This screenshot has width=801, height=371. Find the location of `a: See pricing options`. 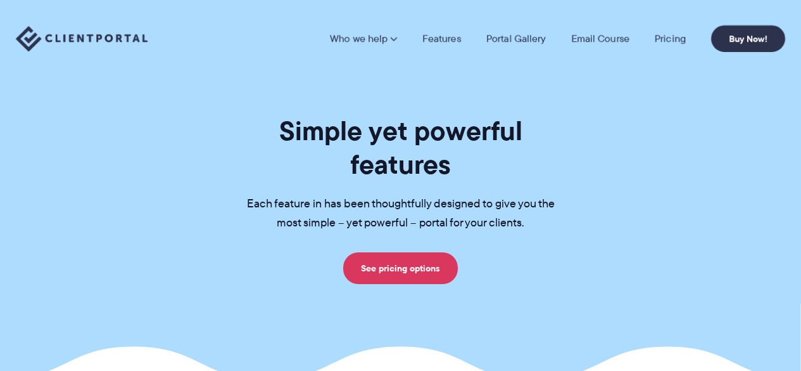

a: See pricing options is located at coordinates (400, 268).